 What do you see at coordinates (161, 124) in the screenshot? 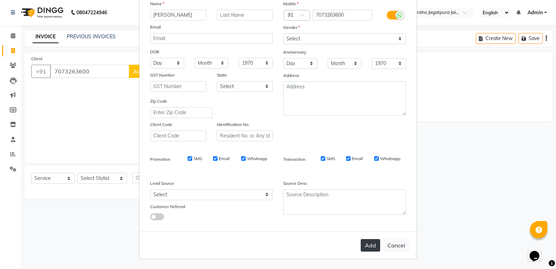
I see `label: Client Code` at bounding box center [161, 124].